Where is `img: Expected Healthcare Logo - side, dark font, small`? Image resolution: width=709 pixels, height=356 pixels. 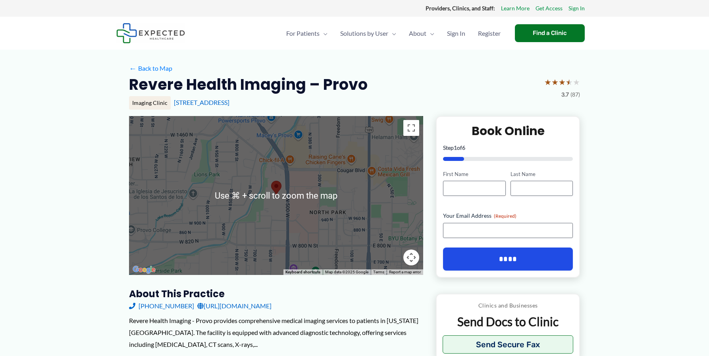 img: Expected Healthcare Logo - side, dark font, small is located at coordinates (150, 33).